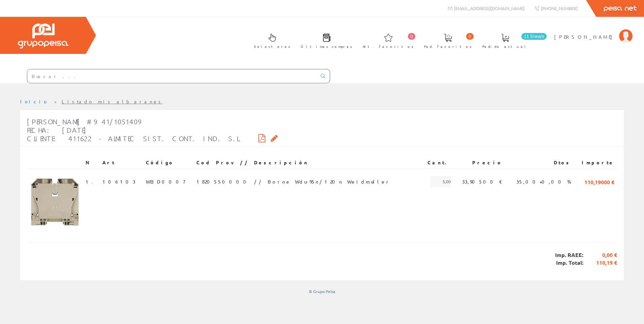  I want to click on a: Listado mis albaranes, so click(112, 102).